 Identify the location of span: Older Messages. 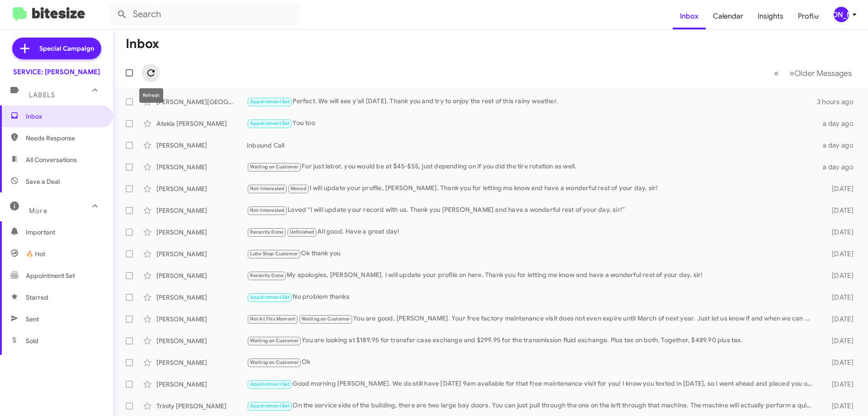
(823, 73).